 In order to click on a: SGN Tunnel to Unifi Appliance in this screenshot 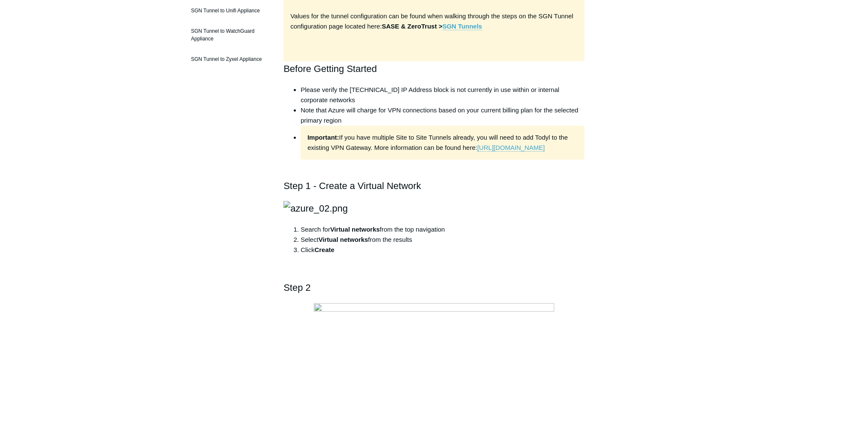, I will do `click(229, 10)`.